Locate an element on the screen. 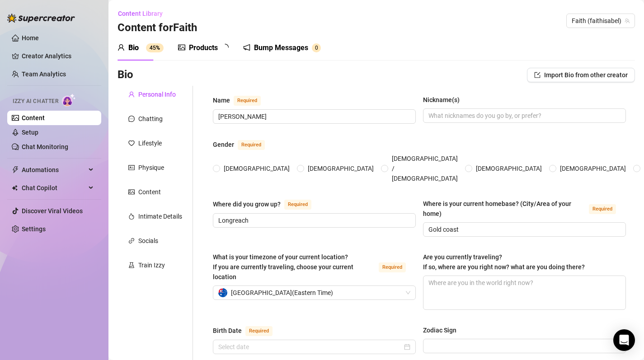  span: team is located at coordinates (627, 21).